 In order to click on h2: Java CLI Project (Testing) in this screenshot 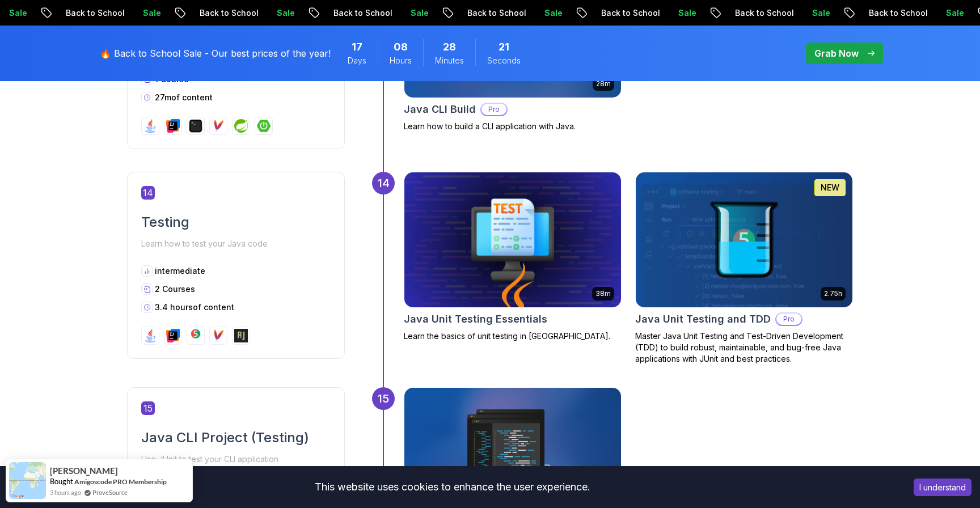, I will do `click(236, 438)`.